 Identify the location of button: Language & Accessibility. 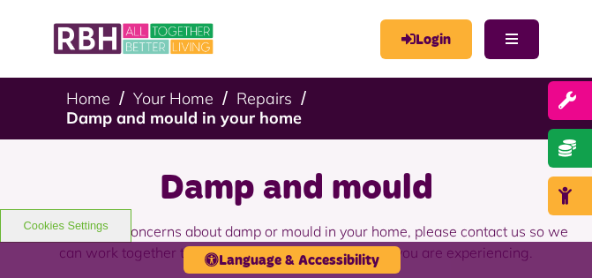
(292, 259).